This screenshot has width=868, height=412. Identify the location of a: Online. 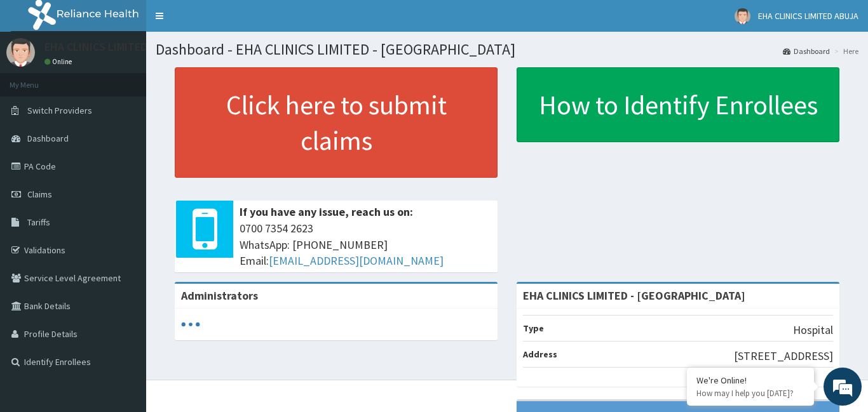
(60, 61).